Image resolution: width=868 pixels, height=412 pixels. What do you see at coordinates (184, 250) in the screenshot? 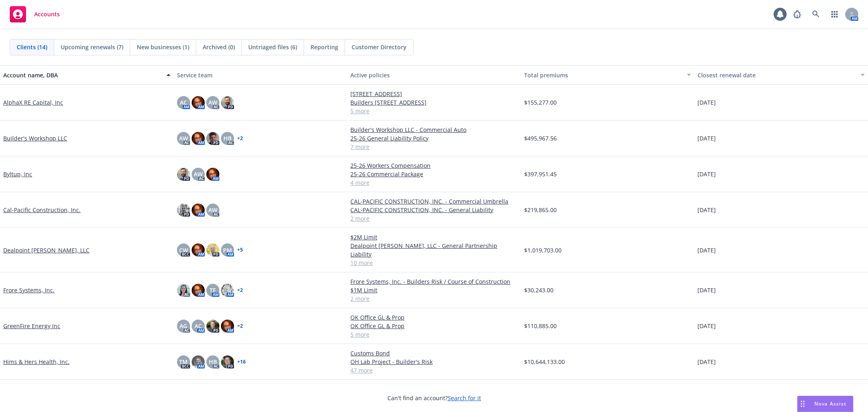
I see `span: CW` at bounding box center [184, 250].